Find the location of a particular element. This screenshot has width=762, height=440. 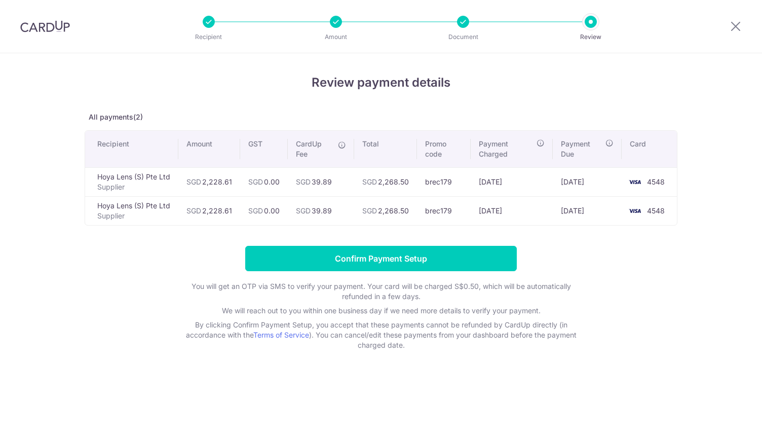

th: Total is located at coordinates (386, 149).